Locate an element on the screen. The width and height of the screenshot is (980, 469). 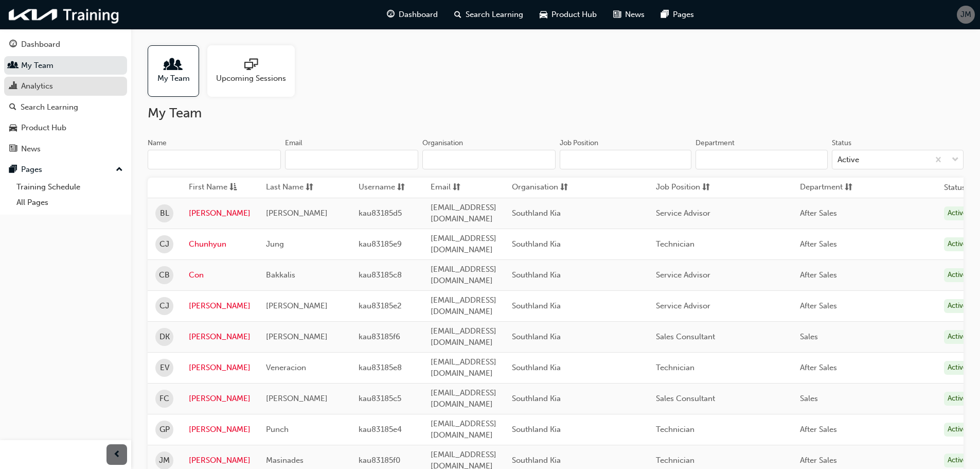
button: DashboardMy TeamAnalyticsSearch LearningProduct HubNews is located at coordinates (65, 96).